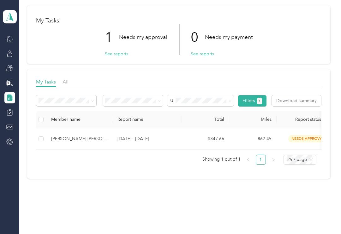 This screenshot has height=234, width=341. What do you see at coordinates (274, 159) in the screenshot?
I see `li: Next Page` at bounding box center [274, 159].